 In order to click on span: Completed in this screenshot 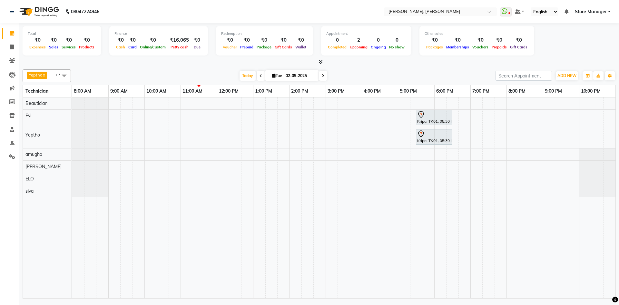, I will do `click(337, 47)`.